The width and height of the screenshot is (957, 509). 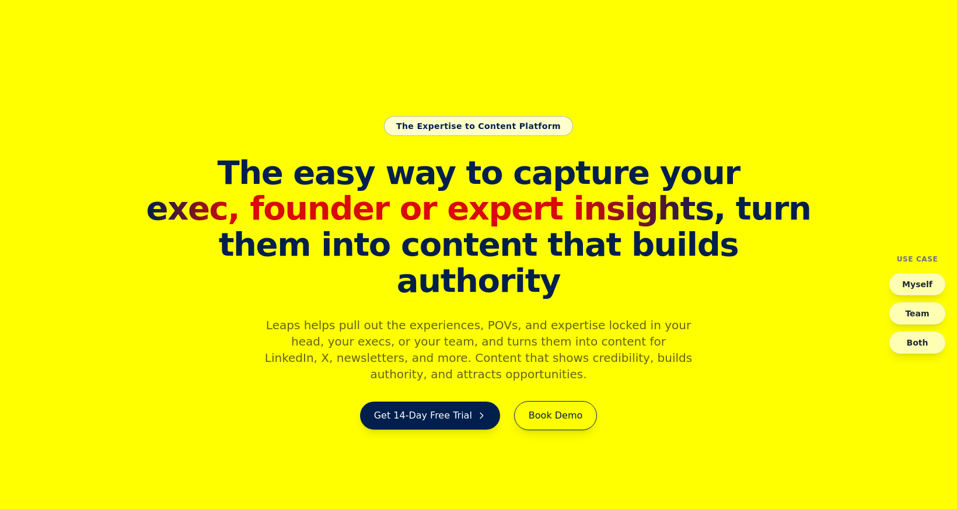 What do you see at coordinates (478, 349) in the screenshot?
I see `p: Leaps helps pull out the experiences, POVs, and expertise locked in your head, your execs, or you...` at bounding box center [478, 349].